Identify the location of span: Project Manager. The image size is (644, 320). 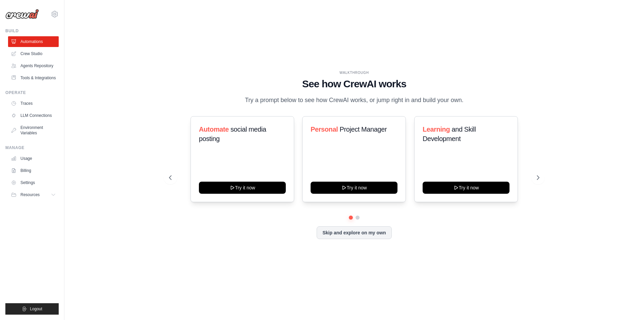
(363, 129).